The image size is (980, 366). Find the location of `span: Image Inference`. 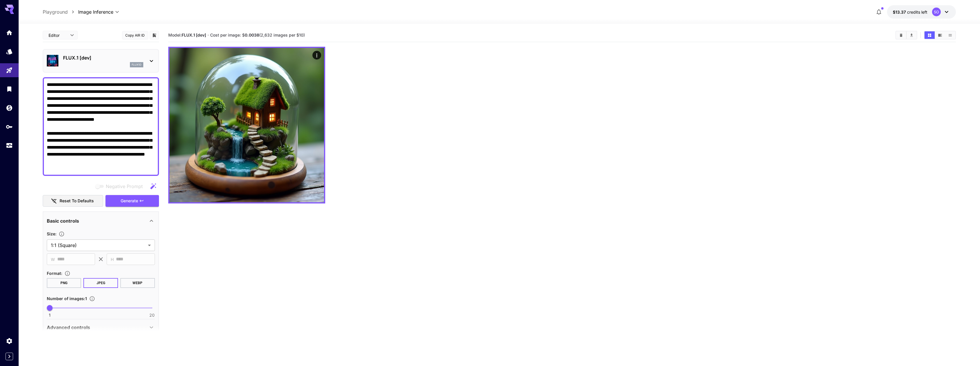

span: Image Inference is located at coordinates (96, 12).